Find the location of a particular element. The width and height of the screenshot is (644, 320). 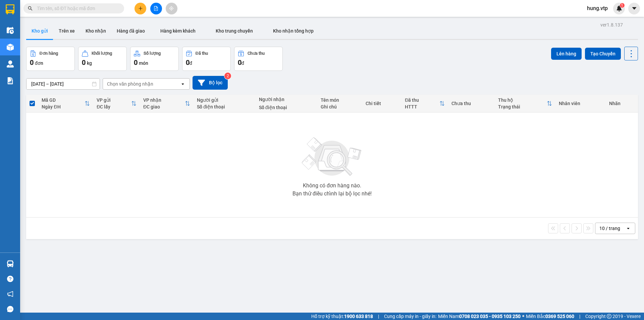

button: Chưa thu0đ is located at coordinates (258, 59).